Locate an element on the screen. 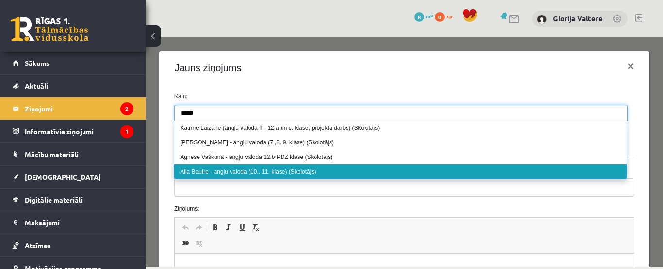 The height and width of the screenshot is (269, 663). a: Maksājumi is located at coordinates (73, 223).